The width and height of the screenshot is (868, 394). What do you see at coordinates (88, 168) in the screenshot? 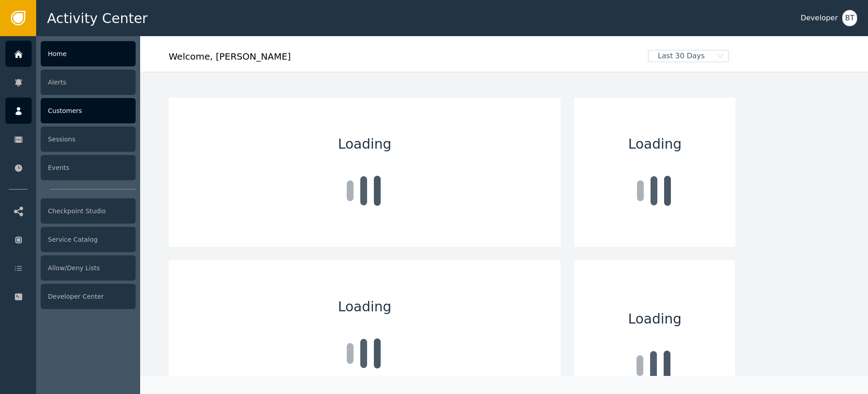
I see `div: Events` at bounding box center [88, 168].